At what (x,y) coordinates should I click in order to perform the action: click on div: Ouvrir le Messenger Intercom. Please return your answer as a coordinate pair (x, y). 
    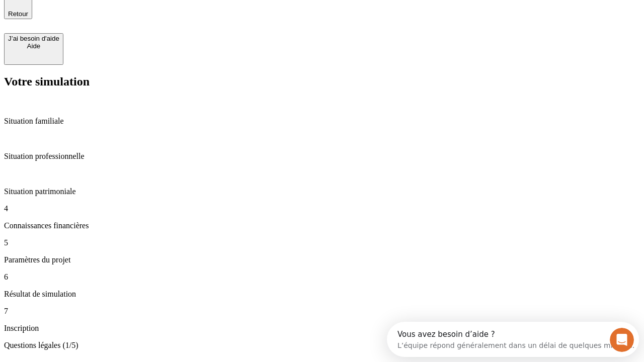
    Looking at the image, I should click on (140, 18).